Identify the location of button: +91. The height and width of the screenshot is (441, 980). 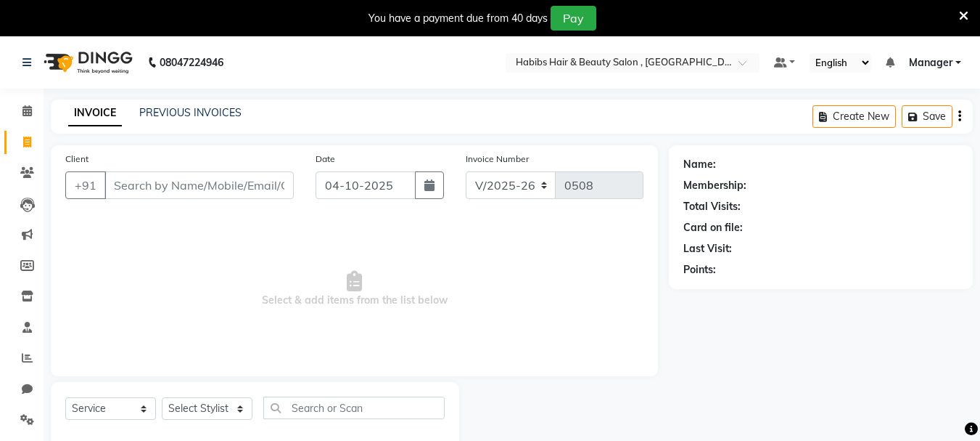
(85, 185).